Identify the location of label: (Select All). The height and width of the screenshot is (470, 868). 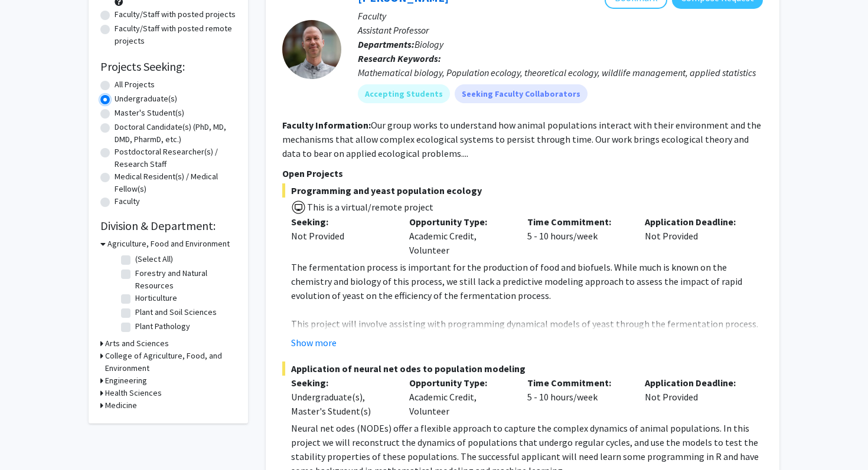
(154, 259).